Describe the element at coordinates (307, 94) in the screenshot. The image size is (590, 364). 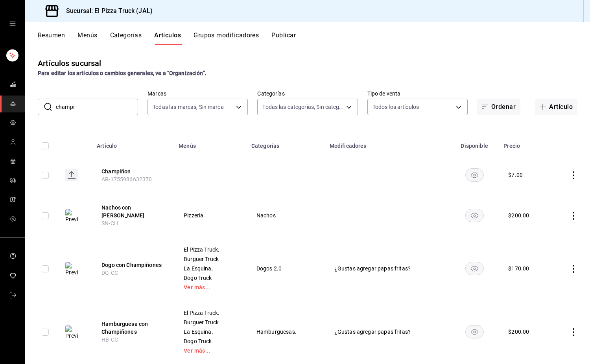
I see `label: Categorías` at that location.